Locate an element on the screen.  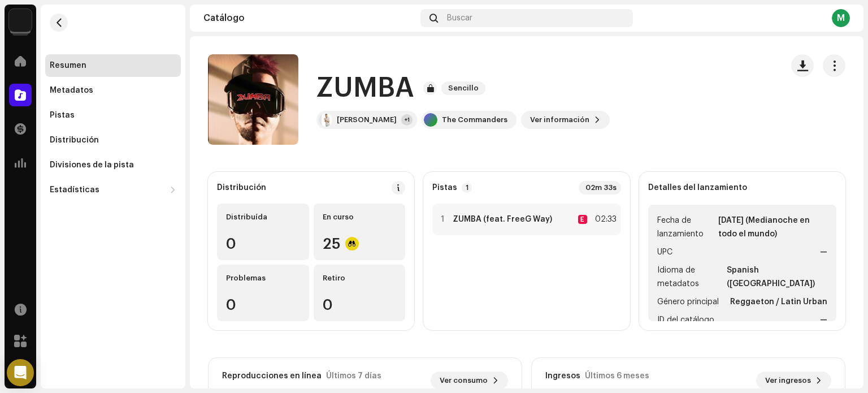
strong: Detalles del lanzamiento is located at coordinates (698, 188).